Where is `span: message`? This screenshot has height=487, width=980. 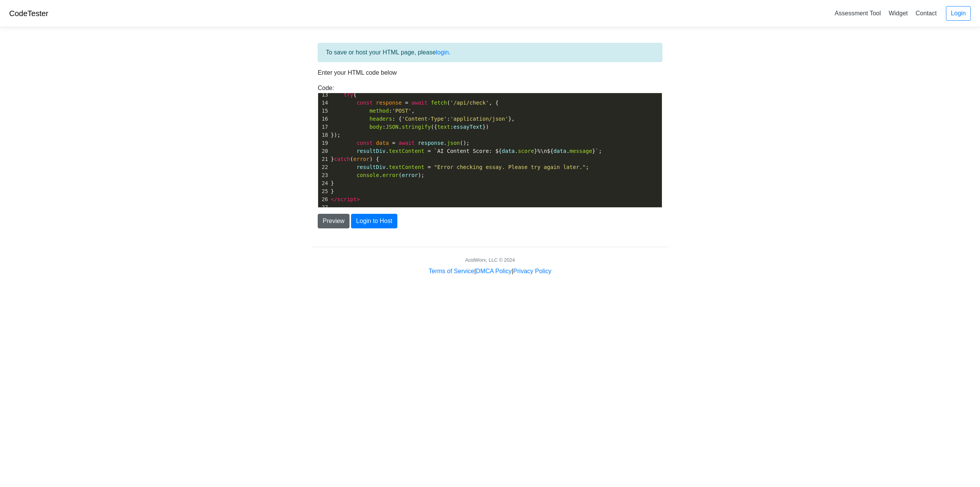 span: message is located at coordinates (581, 151).